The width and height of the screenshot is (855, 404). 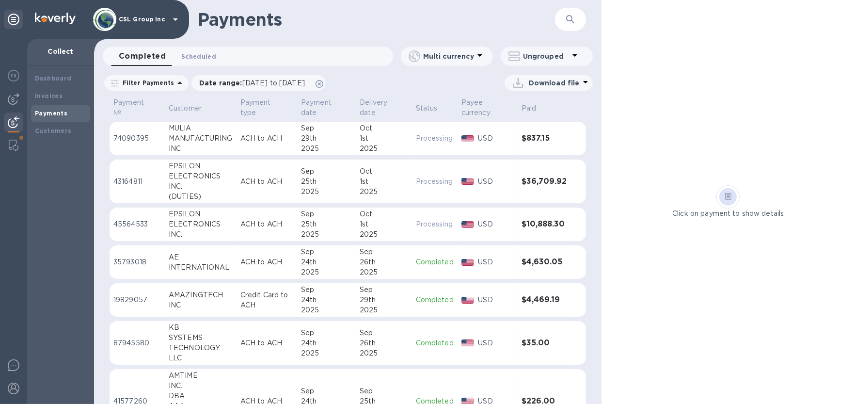 What do you see at coordinates (14, 19) in the screenshot?
I see `div: Unpin categories` at bounding box center [14, 19].